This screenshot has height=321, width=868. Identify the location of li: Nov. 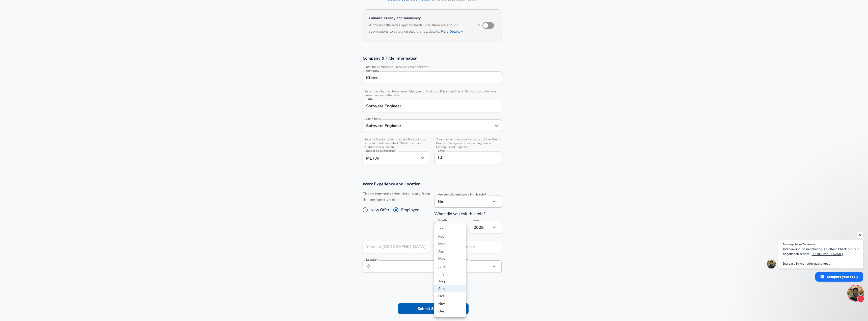
(450, 304).